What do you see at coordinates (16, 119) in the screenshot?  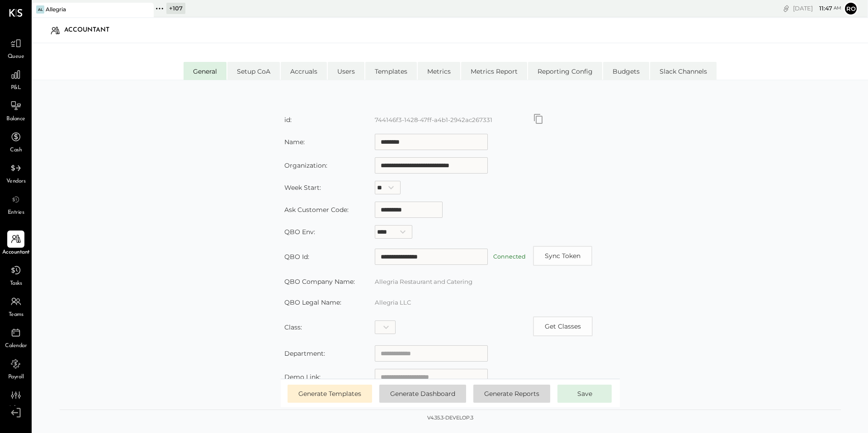 I see `span: Balance` at bounding box center [16, 119].